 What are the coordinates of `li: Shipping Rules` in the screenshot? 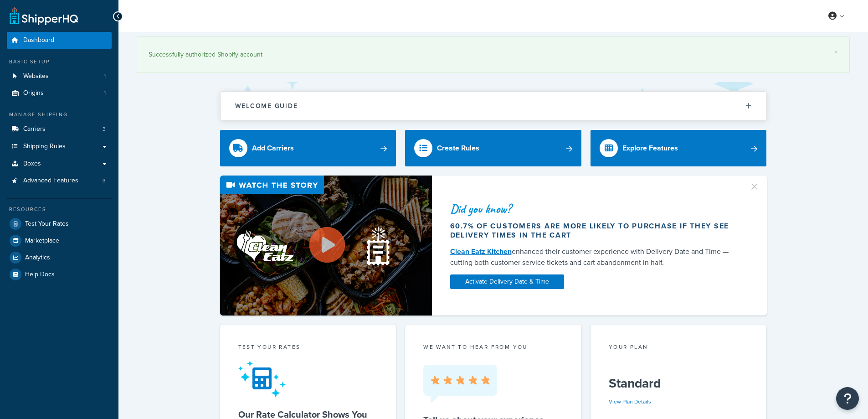 It's located at (59, 147).